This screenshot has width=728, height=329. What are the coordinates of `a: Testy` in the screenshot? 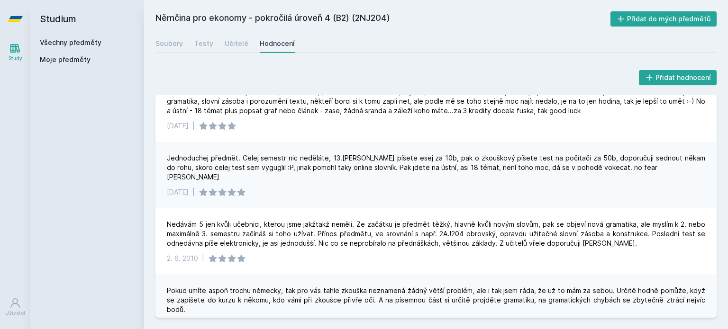 It's located at (204, 44).